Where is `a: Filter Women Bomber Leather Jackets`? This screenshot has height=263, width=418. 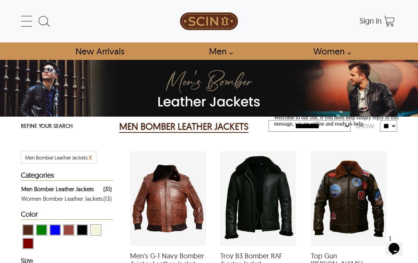
a: Filter Women Bomber Leather Jackets is located at coordinates (66, 199).